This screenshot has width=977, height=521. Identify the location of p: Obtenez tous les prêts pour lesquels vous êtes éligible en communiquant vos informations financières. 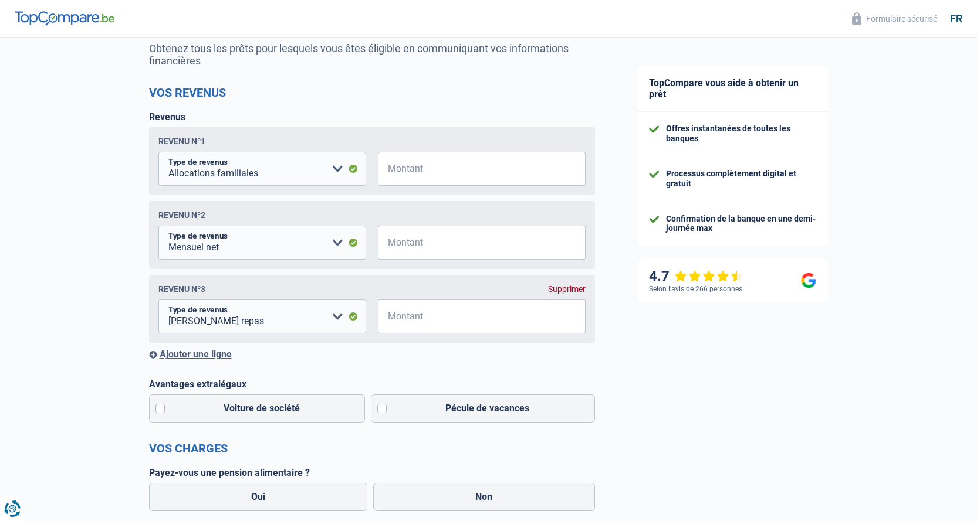
(372, 55).